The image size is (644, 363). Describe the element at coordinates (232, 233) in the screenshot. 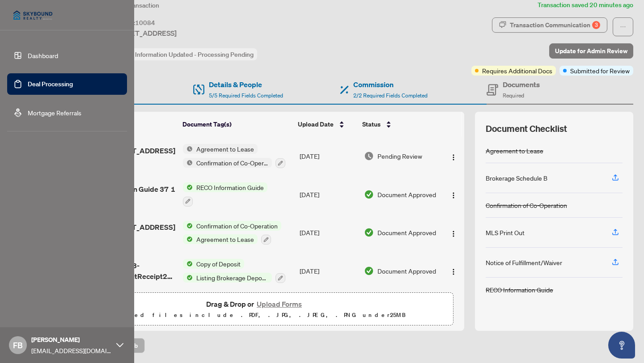

I see `button: Status IconConfirmation of Co-OperationStatus IconAgreement to Lease` at that location.